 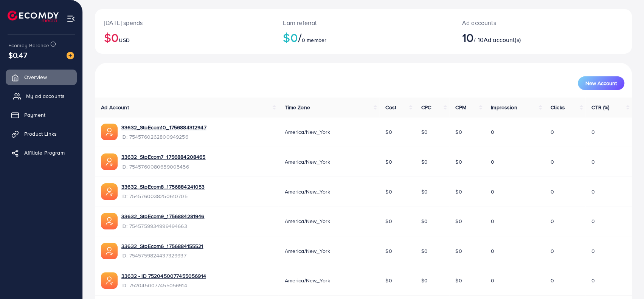 I want to click on span: Time Zone, so click(x=297, y=107).